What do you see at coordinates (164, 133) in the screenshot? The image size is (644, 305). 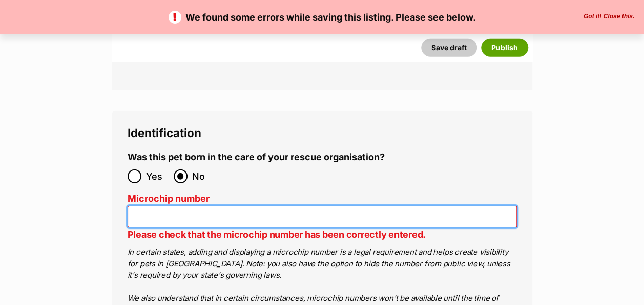 I see `span: Identification` at bounding box center [164, 133].